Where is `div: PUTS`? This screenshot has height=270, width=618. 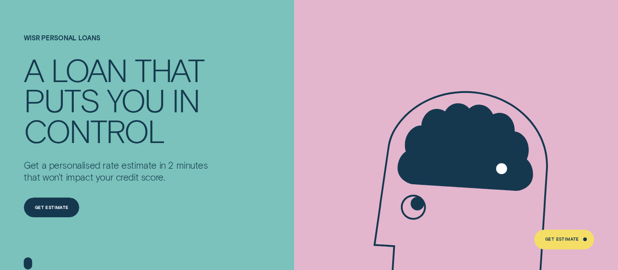
div: PUTS is located at coordinates (61, 99).